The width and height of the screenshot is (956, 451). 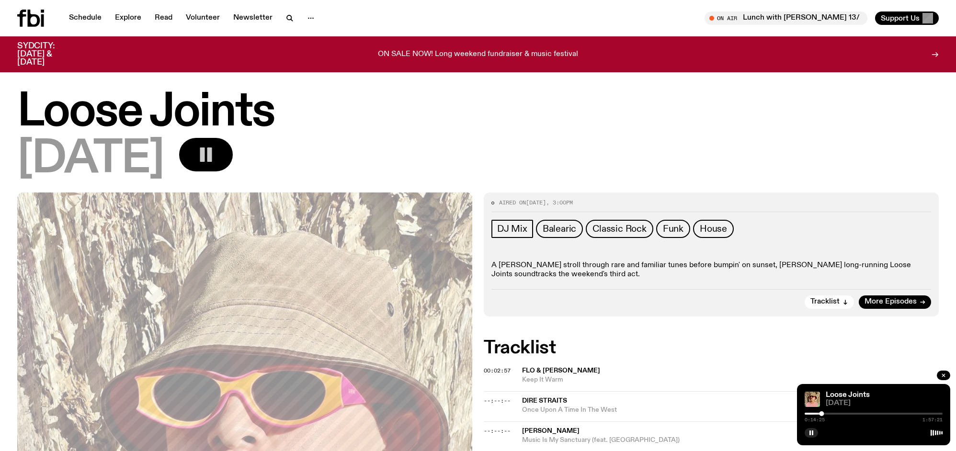 I want to click on a: Newsletter, so click(x=253, y=18).